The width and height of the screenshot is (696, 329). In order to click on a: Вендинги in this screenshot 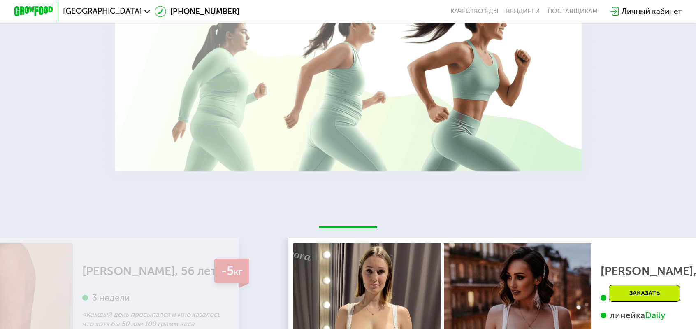, I will do `click(523, 11)`.